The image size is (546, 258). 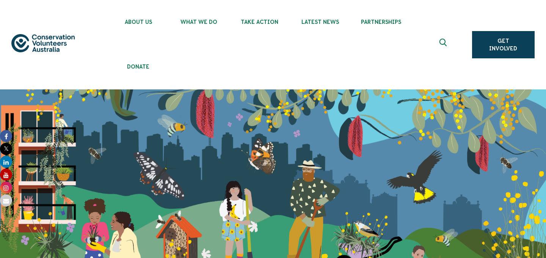 I want to click on a: Get Involved, so click(x=503, y=45).